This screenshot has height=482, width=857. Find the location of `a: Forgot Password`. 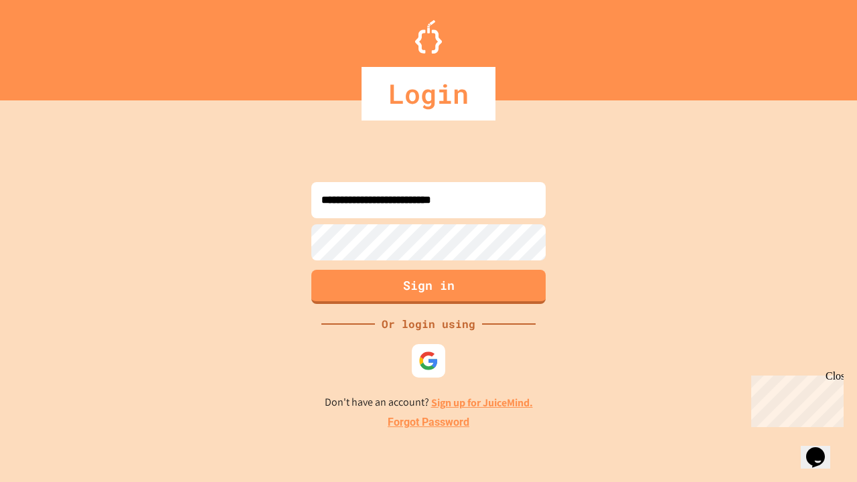

a: Forgot Password is located at coordinates (429, 423).